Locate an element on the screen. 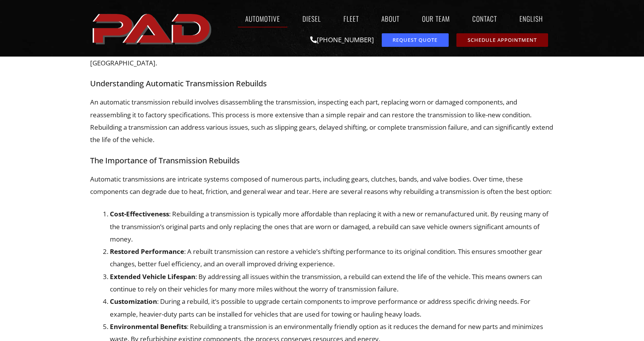 The image size is (644, 341). nav: Menu is located at coordinates (385, 19).